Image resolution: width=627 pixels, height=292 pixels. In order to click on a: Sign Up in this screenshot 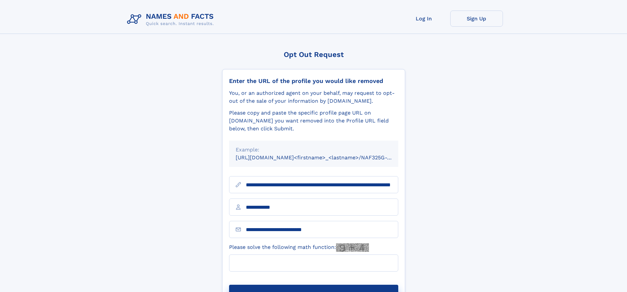, I will do `click(477, 18)`.